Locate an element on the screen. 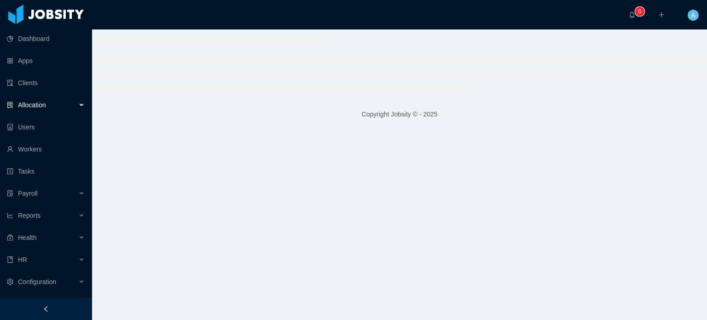 The width and height of the screenshot is (707, 320). a: icon: auditClients is located at coordinates (46, 83).